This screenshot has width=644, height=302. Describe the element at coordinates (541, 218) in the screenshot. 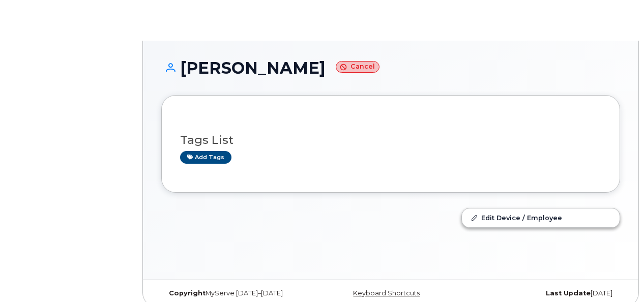

I see `a: Edit Device / Employee` at that location.